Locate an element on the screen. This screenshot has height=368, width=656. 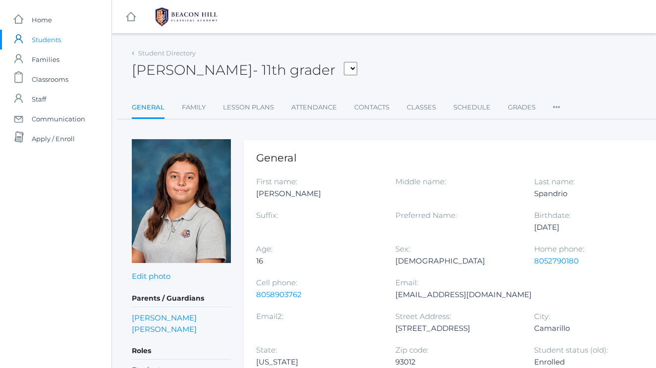
img: 1_BHCALogos-05.png is located at coordinates (186, 17).